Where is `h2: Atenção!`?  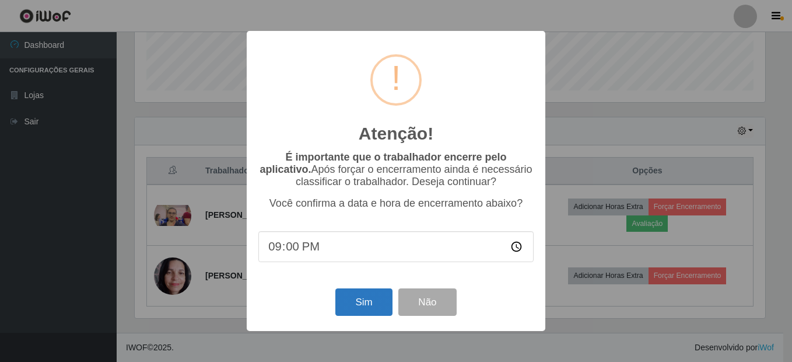
h2: Atenção! is located at coordinates (396, 134).